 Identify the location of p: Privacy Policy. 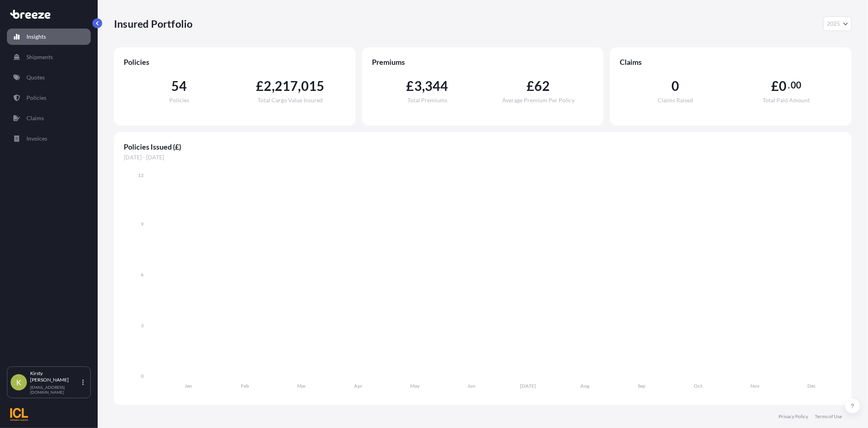
(793, 417).